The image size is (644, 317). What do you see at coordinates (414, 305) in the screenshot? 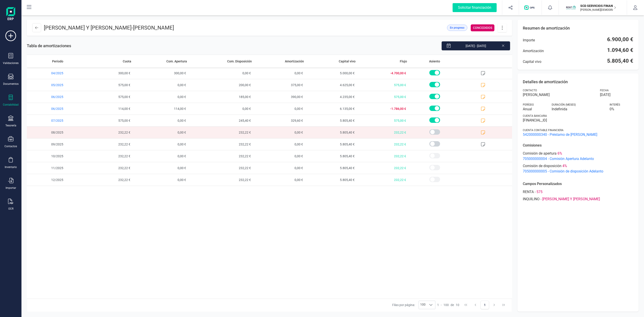
I see `div: Filas por página:` at bounding box center [414, 305].